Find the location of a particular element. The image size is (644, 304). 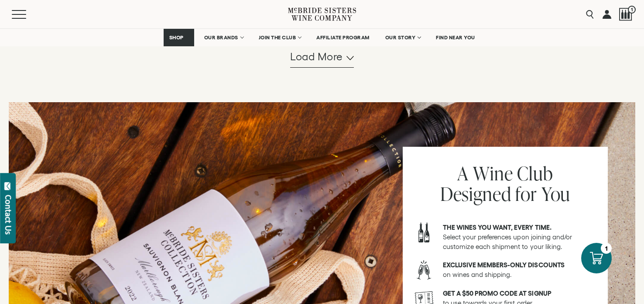

span: Wine is located at coordinates (493, 173).